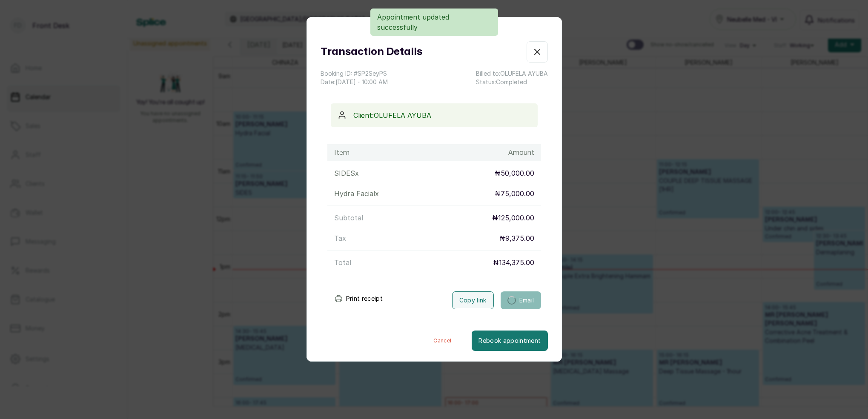 The image size is (868, 419). I want to click on button: Email, so click(521, 301).